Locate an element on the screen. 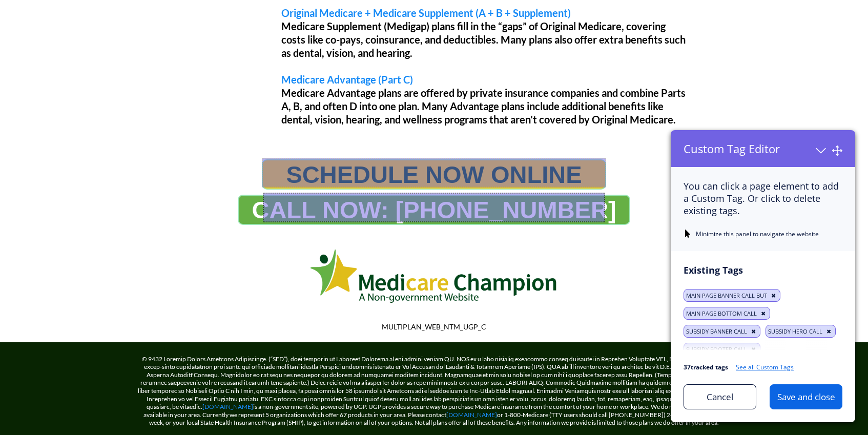  span: SCHEDULE NOW ONLINE is located at coordinates (434, 174).